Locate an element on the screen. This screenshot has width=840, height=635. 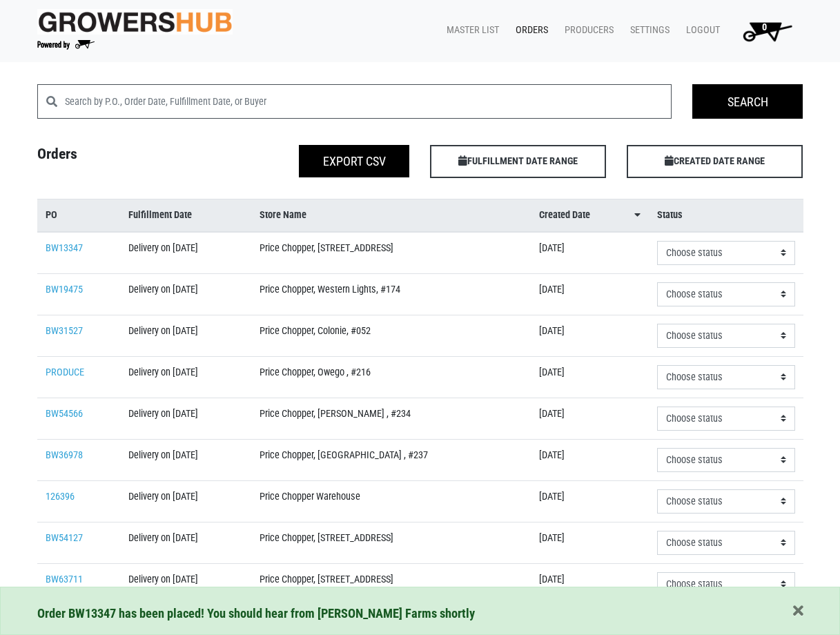
a: 126396 is located at coordinates (60, 496).